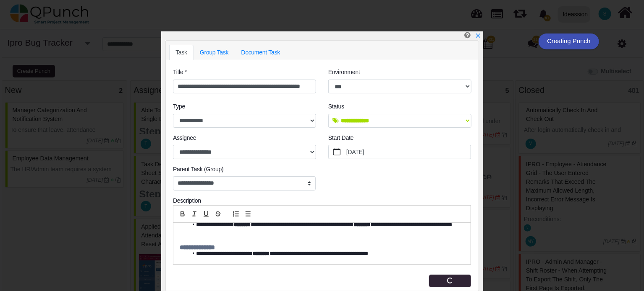 The image size is (644, 291). Describe the element at coordinates (467, 35) in the screenshot. I see `i: Create Punch` at that location.